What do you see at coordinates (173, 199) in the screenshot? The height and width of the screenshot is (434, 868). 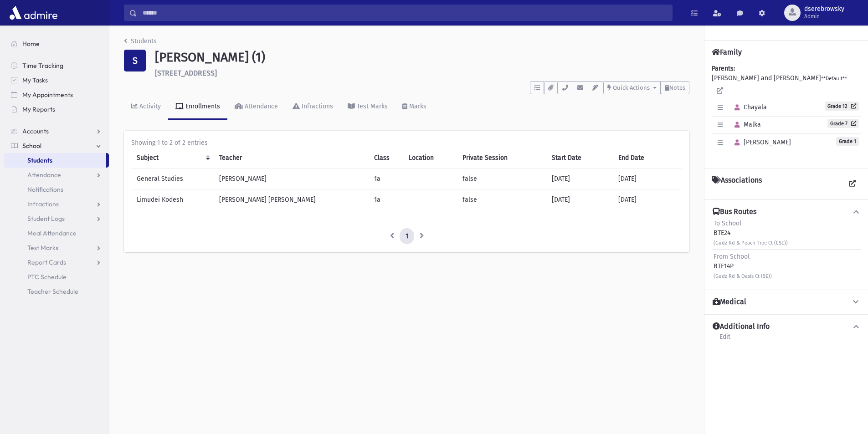 I see `td: Limudei Kodesh` at bounding box center [173, 199].